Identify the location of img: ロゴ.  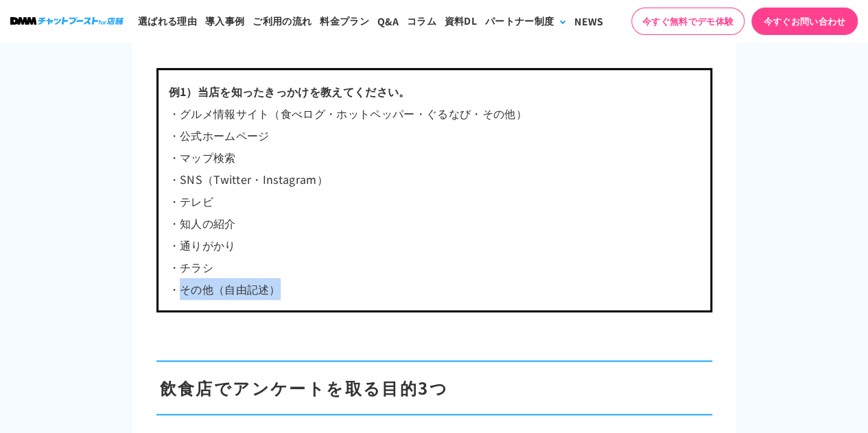
(66, 21).